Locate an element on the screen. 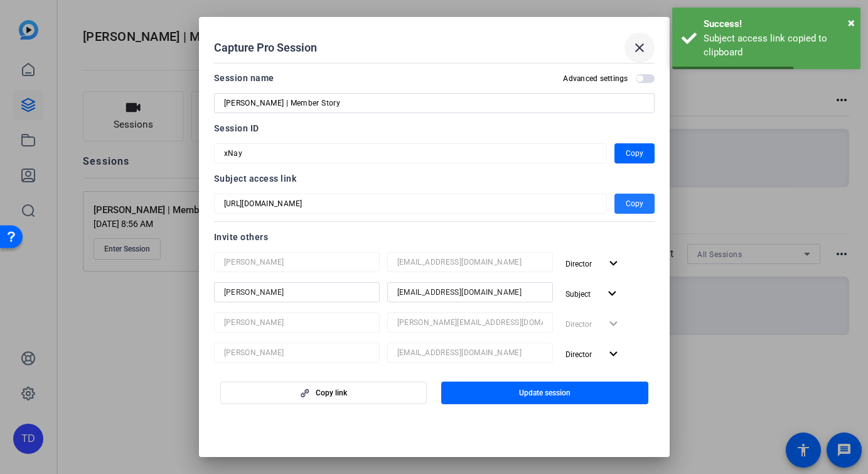 This screenshot has height=474, width=868. div: Subject access link copied to clipboard is located at coordinates (777, 45).